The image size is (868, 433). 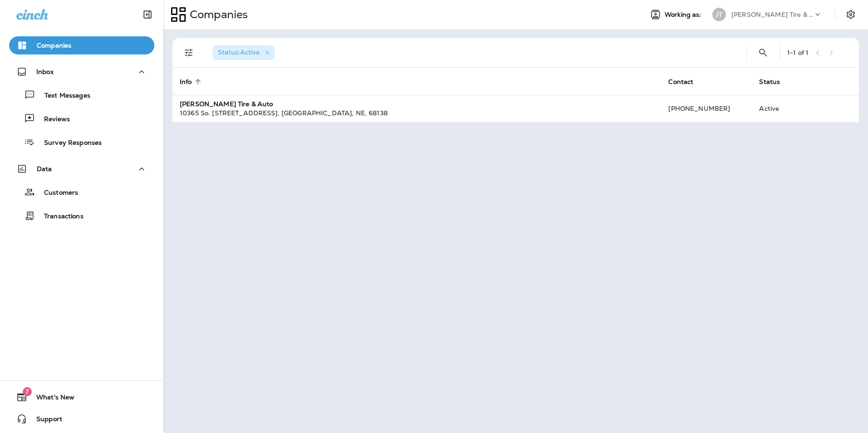 What do you see at coordinates (763, 53) in the screenshot?
I see `button: Search Companies` at bounding box center [763, 53].